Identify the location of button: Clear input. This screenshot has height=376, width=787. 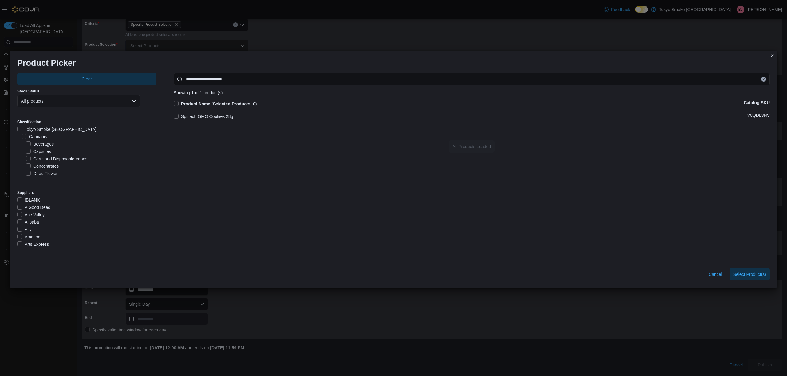
(764, 79).